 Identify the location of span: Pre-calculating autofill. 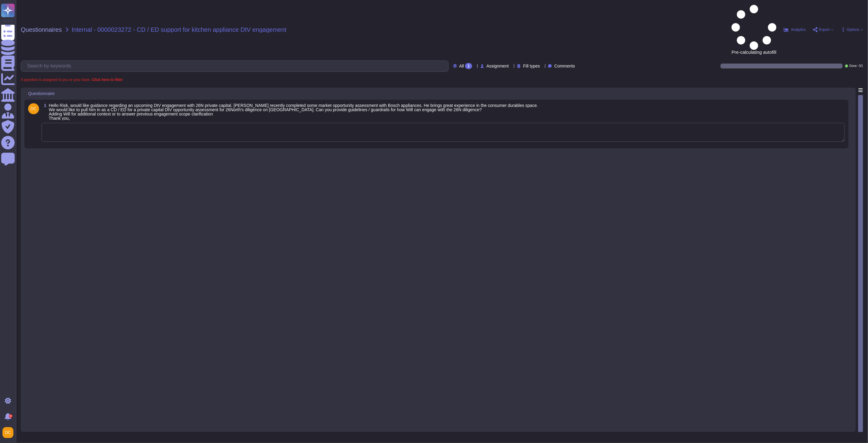
(754, 30).